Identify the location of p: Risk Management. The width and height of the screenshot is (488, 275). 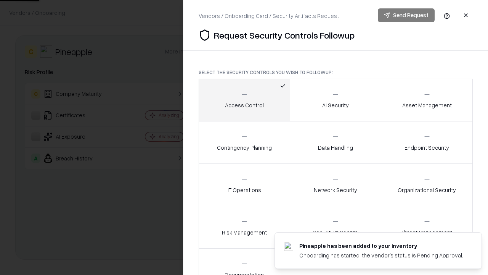
(245, 232).